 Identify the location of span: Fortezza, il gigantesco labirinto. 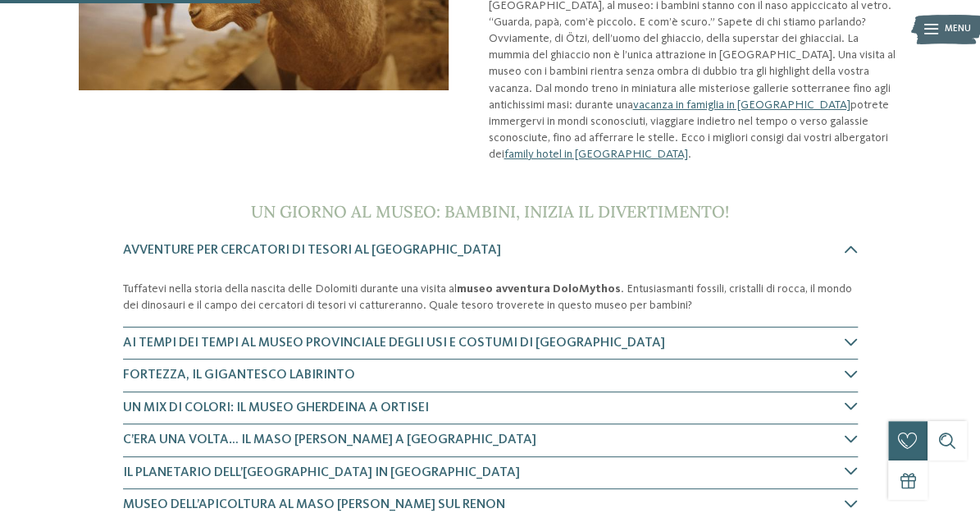
(238, 375).